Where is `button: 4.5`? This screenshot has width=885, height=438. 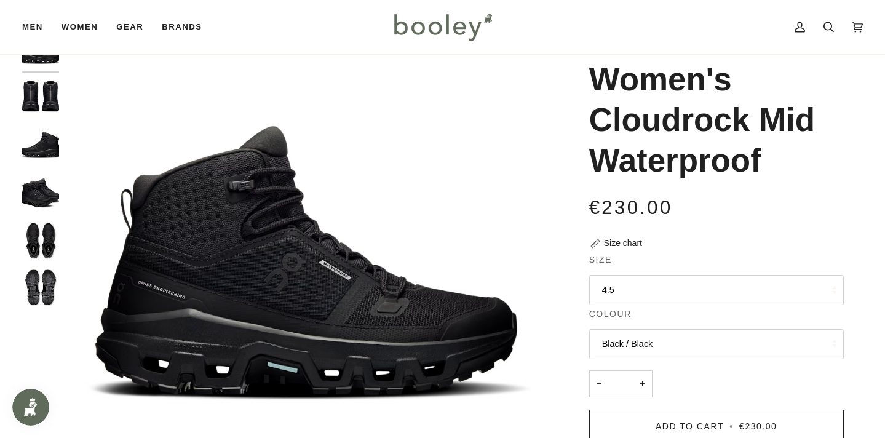 button: 4.5 is located at coordinates (717, 290).